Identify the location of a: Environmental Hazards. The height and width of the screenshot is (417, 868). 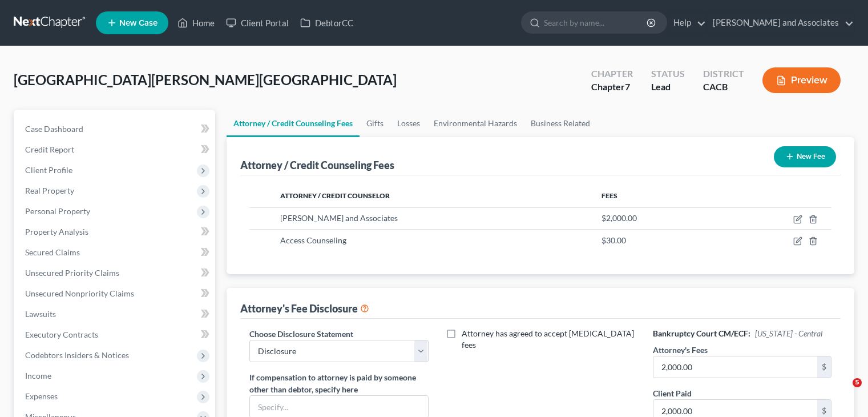
(475, 123).